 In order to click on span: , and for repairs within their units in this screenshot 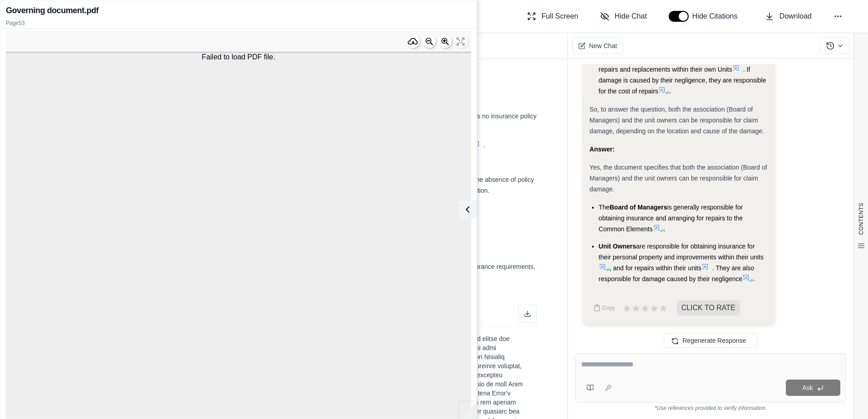, I will do `click(655, 268)`.